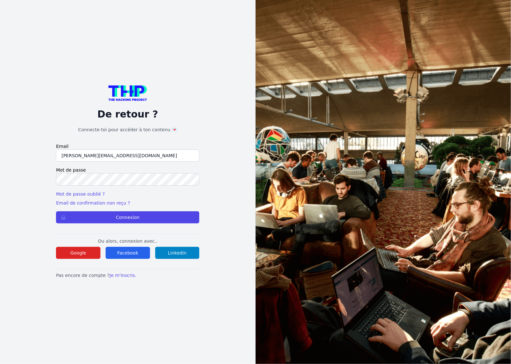 This screenshot has height=364, width=511. What do you see at coordinates (128, 130) in the screenshot?
I see `h1: Connecte-toi pour accéder à ton contenu 💌` at bounding box center [128, 130].